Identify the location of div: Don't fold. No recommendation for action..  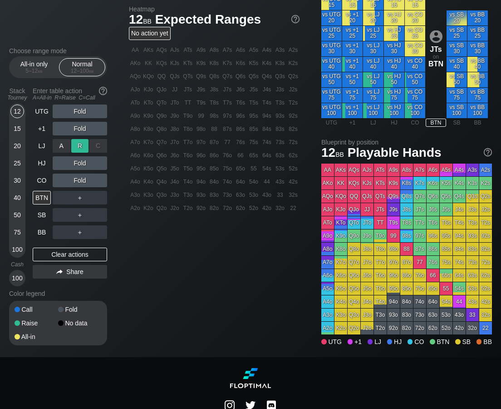
(457, 18).